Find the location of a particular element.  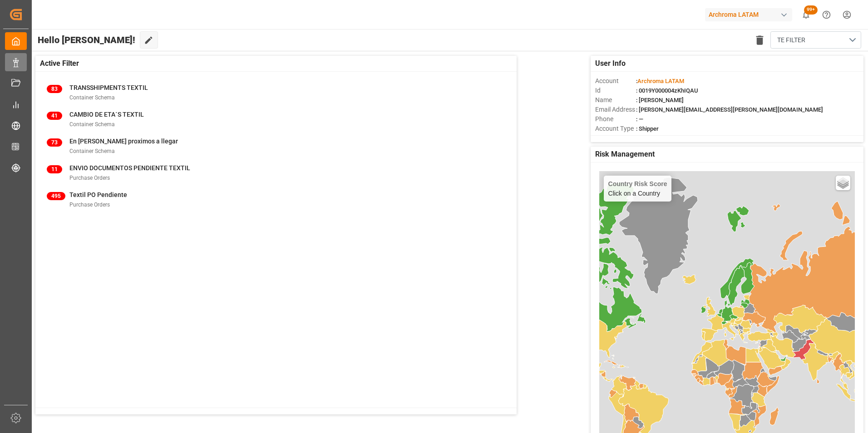

span: 83 is located at coordinates (54, 89).